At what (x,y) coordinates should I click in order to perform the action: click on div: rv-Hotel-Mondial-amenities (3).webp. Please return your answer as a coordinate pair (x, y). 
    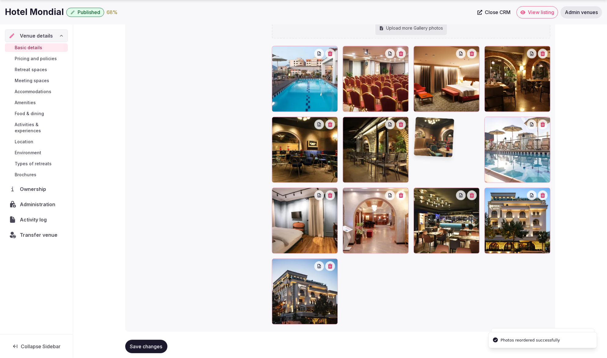
    Looking at the image, I should click on (518, 221).